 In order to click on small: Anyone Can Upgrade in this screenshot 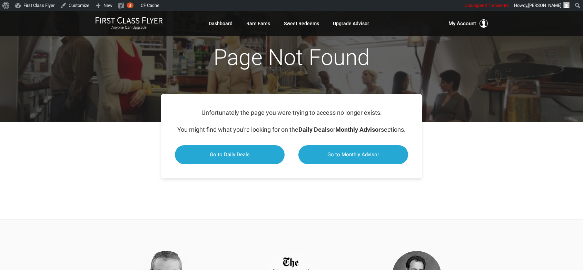, I will do `click(129, 28)`.